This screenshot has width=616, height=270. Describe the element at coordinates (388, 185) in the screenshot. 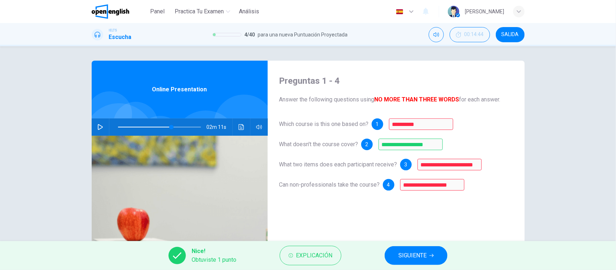

I see `span: 4` at that location.